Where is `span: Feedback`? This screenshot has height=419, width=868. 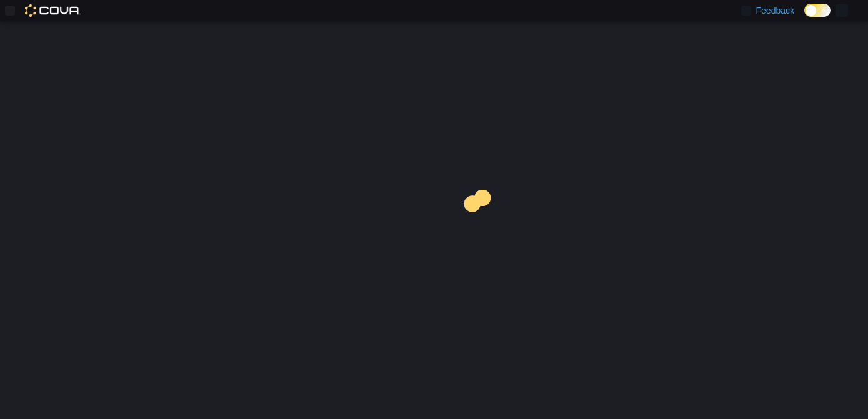 span: Feedback is located at coordinates (775, 11).